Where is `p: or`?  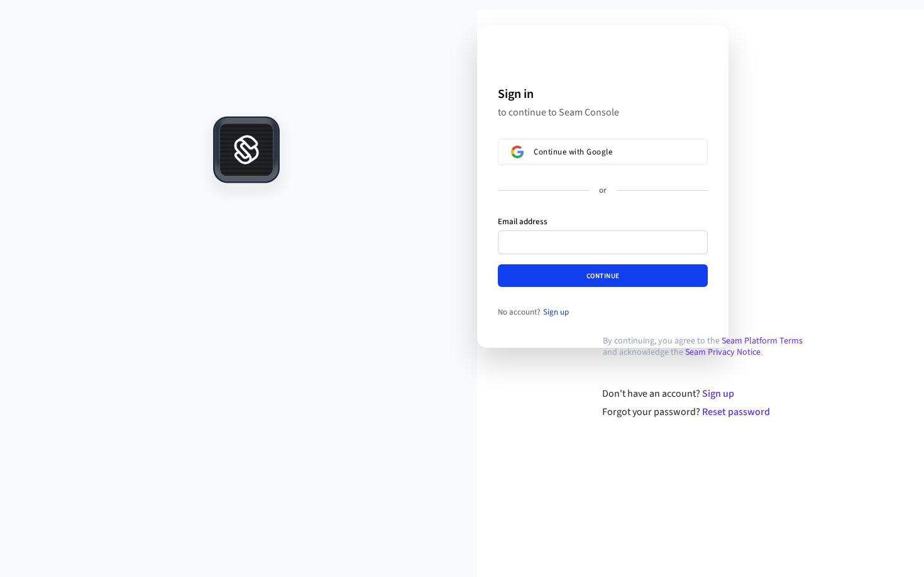
p: or is located at coordinates (603, 191).